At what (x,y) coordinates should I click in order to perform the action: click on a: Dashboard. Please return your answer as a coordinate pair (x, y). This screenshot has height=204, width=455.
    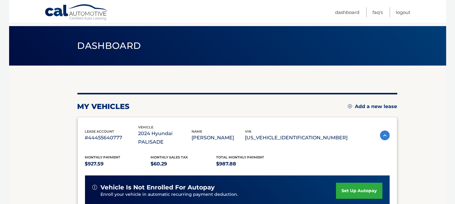
    Looking at the image, I should click on (347, 12).